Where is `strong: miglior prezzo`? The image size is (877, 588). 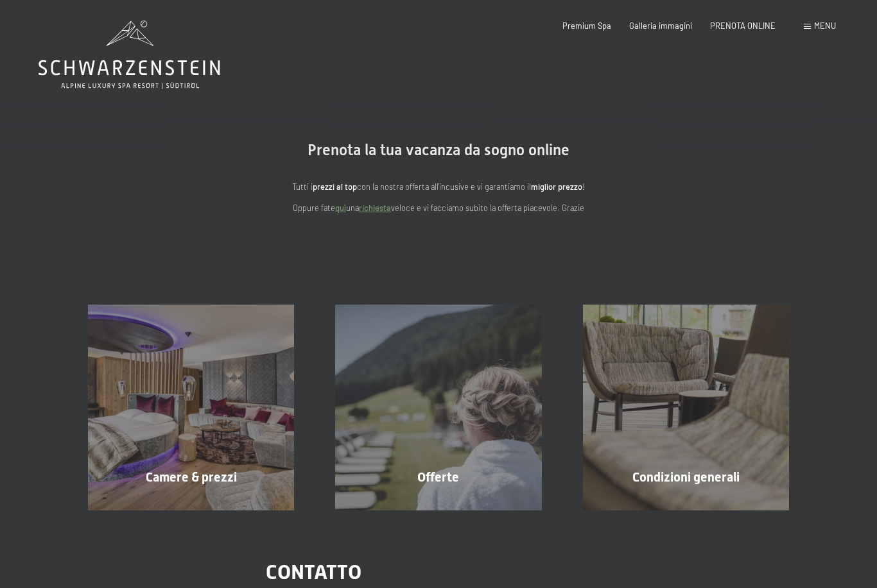 strong: miglior prezzo is located at coordinates (556, 187).